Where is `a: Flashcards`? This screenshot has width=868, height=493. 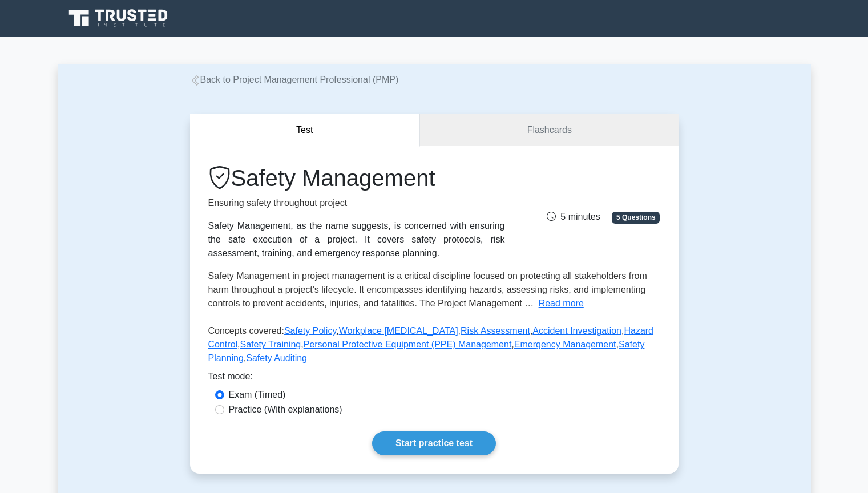 a: Flashcards is located at coordinates (549, 130).